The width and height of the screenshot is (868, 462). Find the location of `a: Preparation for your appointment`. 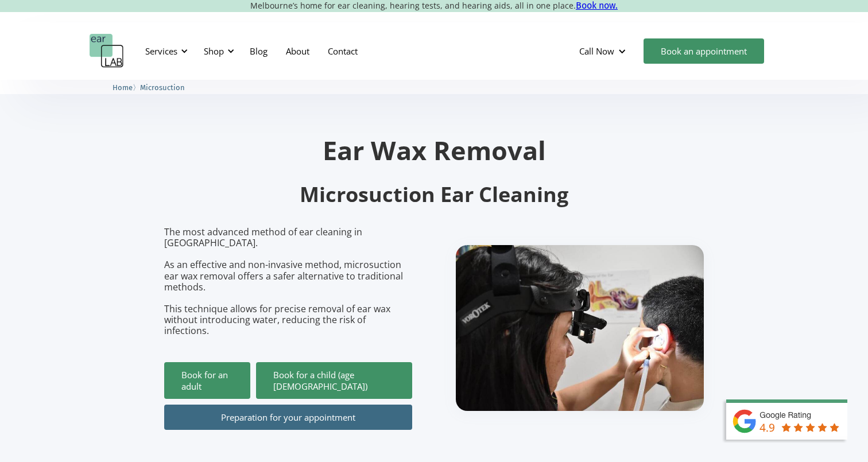

a: Preparation for your appointment is located at coordinates (288, 417).